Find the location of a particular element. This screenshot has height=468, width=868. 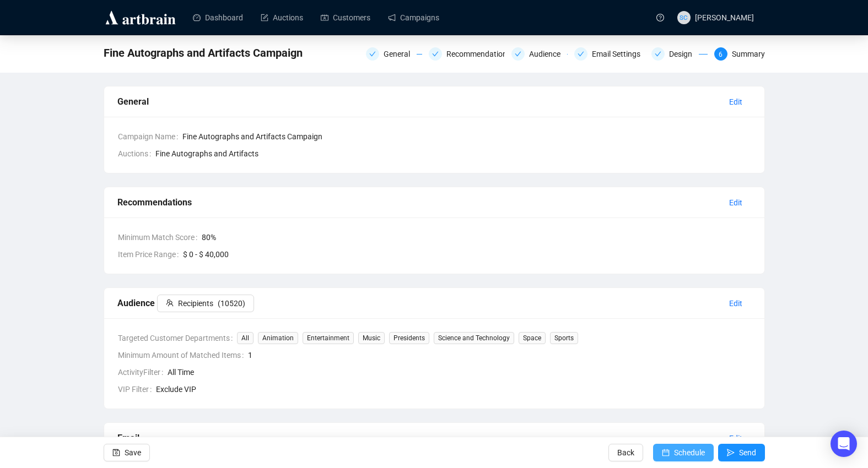

span: 6 is located at coordinates (720, 54).